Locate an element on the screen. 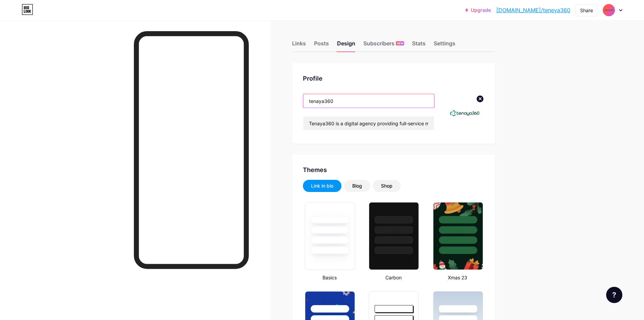 This screenshot has height=320, width=644. div: Subscribers is located at coordinates (383, 45).